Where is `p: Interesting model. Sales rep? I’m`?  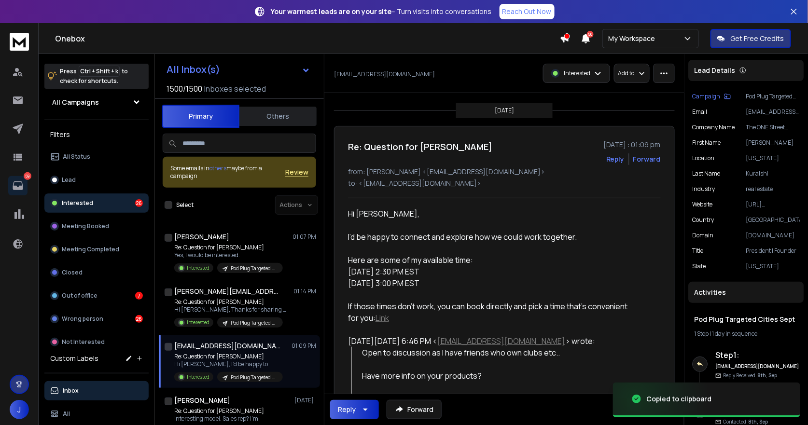
p: Interesting model. Sales rep? I’m is located at coordinates (228, 419).